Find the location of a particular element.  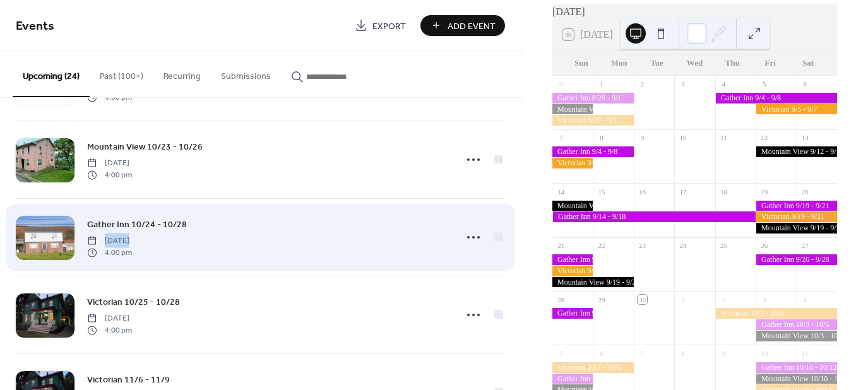

div: 17 is located at coordinates (683, 191).